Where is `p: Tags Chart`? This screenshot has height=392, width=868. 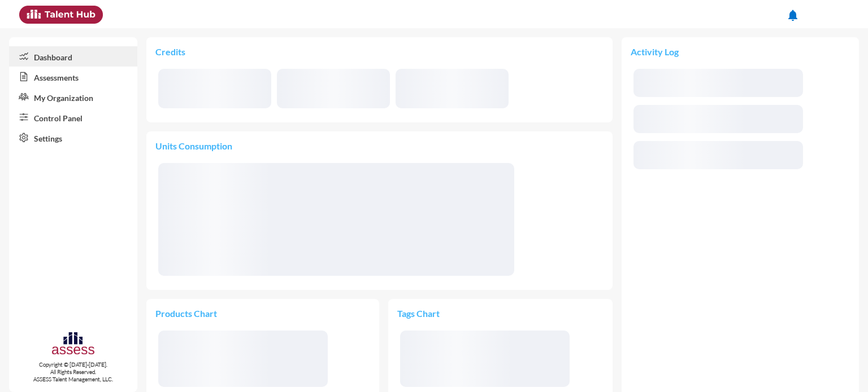 p: Tags Chart is located at coordinates (449, 313).